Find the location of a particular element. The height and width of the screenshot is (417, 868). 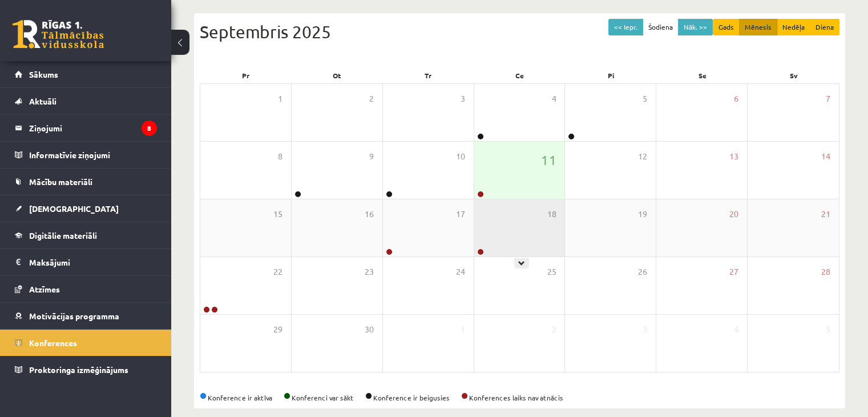

span: 10 is located at coordinates (460, 156).